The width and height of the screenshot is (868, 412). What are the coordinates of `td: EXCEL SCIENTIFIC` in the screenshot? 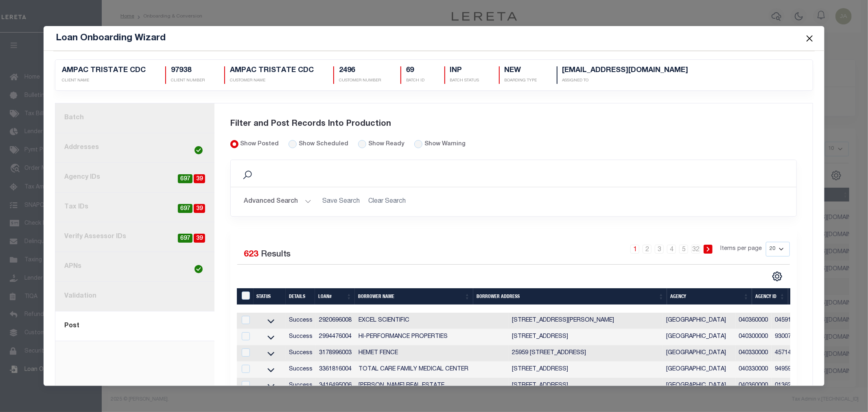 It's located at (431, 321).